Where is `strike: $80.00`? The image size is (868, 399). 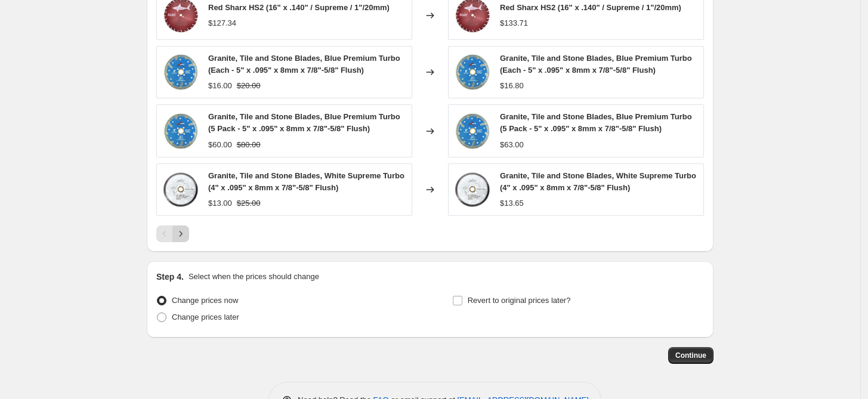 strike: $80.00 is located at coordinates (249, 145).